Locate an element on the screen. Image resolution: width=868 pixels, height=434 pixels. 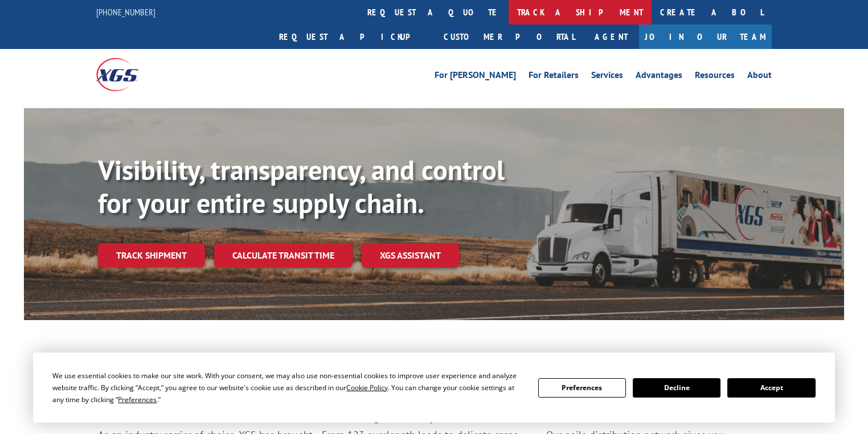
a: Track shipment is located at coordinates (152, 255).